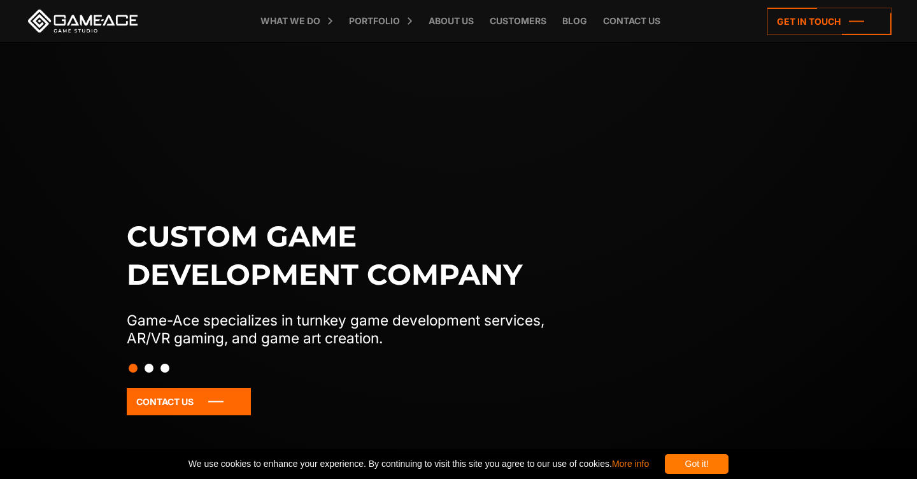 This screenshot has height=479, width=917. I want to click on a: Get in touch, so click(829, 21).